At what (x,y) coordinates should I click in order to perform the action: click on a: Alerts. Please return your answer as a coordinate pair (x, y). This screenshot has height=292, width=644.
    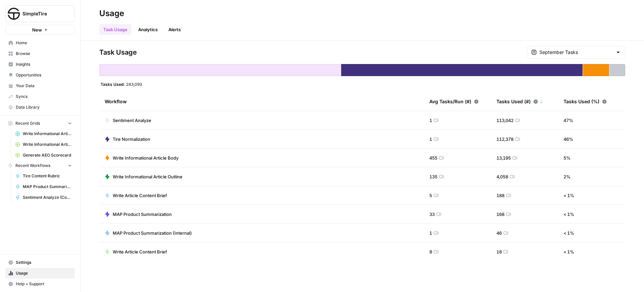
    Looking at the image, I should click on (174, 29).